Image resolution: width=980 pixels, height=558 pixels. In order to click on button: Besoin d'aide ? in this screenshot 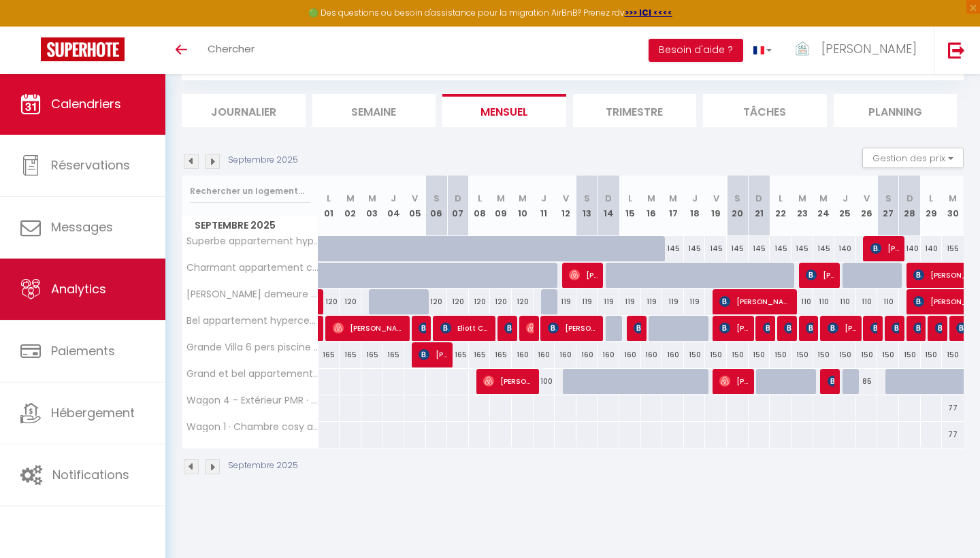, I will do `click(696, 50)`.